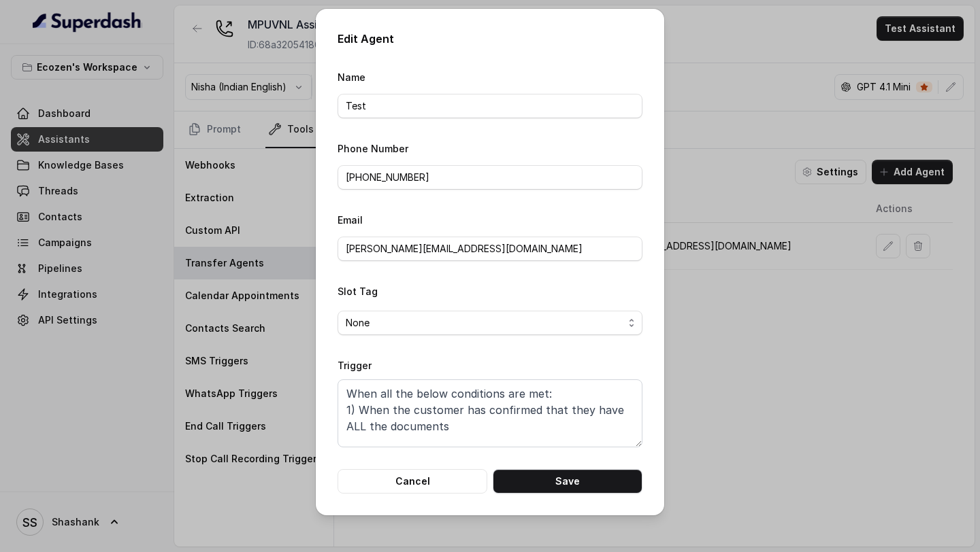  I want to click on button: Cancel, so click(412, 482).